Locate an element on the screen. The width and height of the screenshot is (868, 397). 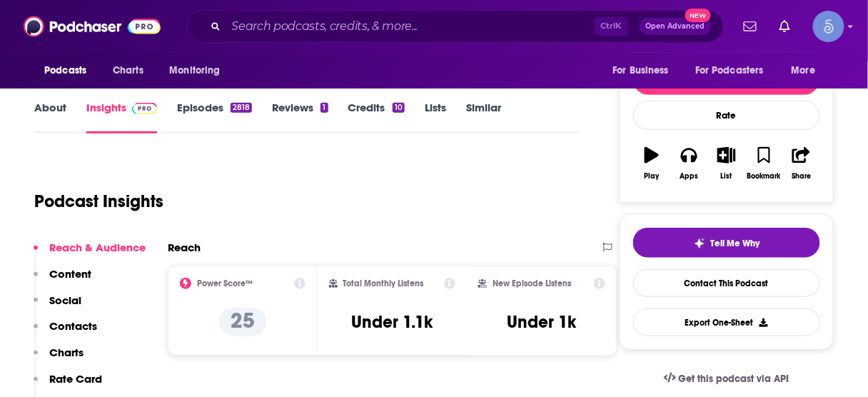
div: Search podcasts, credits, & more... is located at coordinates (456, 26).